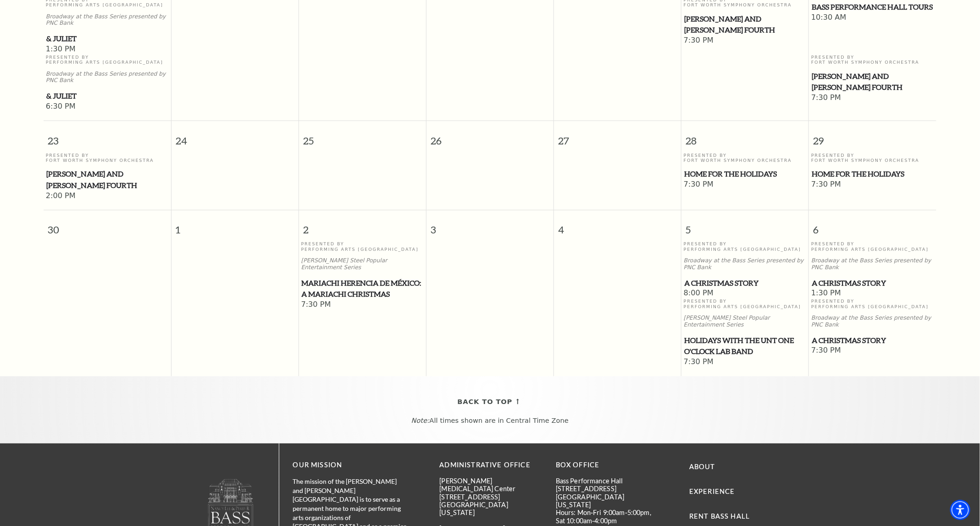  Describe the element at coordinates (745, 346) in the screenshot. I see `span: Holidays with the UNT One O'Clock Lab Band` at that location.